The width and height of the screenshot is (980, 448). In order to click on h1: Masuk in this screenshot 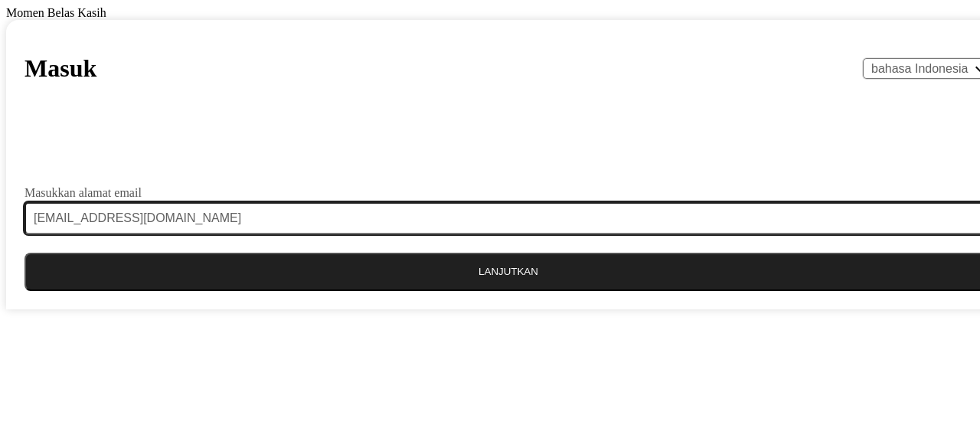, I will do `click(61, 68)`.